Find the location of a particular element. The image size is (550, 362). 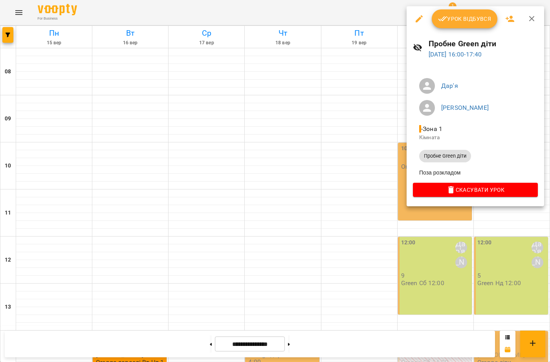

p: Кімната is located at coordinates (475, 138).